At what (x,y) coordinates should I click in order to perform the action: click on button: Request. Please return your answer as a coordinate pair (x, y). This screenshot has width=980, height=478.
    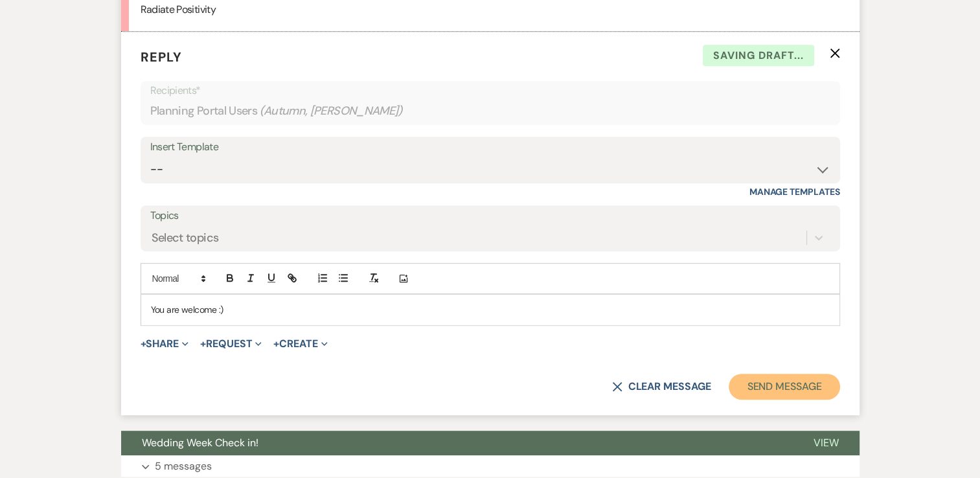
    Looking at the image, I should click on (231, 344).